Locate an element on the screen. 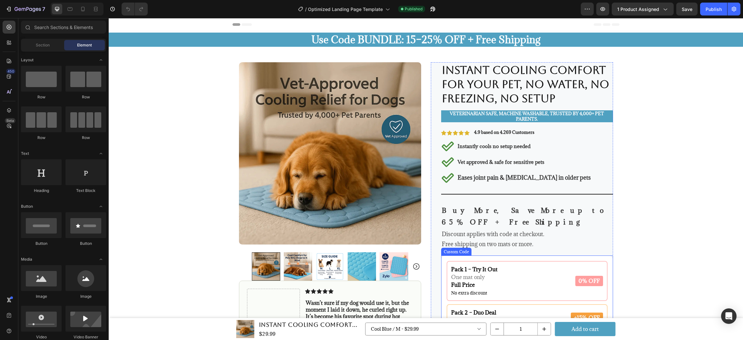 The height and width of the screenshot is (340, 743). span: One mat only is located at coordinates (359, 259).